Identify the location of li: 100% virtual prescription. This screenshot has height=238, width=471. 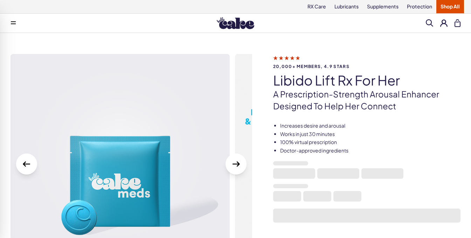
(370, 142).